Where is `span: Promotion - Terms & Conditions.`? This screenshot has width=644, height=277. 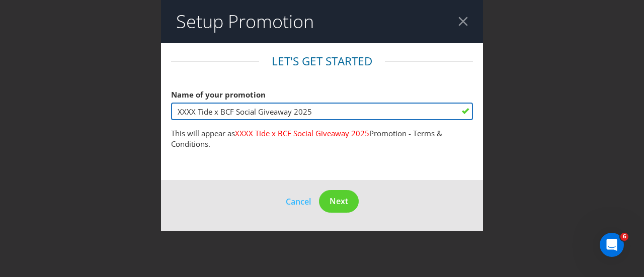
span: Promotion - Terms & Conditions. is located at coordinates (307, 138).